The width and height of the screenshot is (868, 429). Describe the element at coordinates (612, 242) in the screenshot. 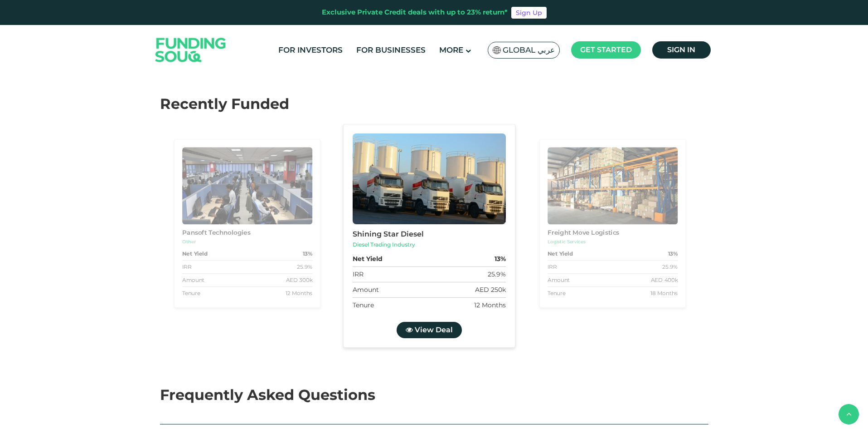

I see `div: Logistic Services` at that location.